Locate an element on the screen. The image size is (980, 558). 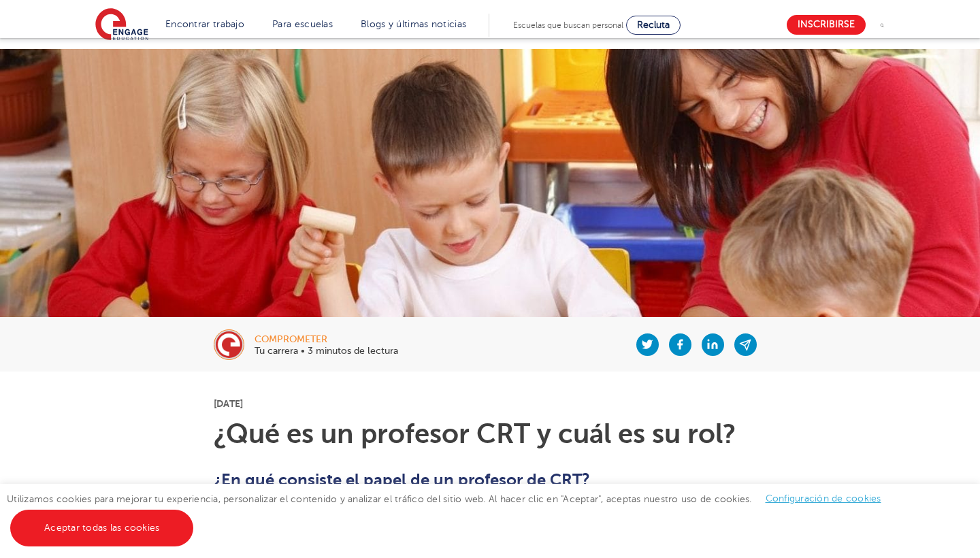
font: Utilizamos cookies para mejorar tu experiencia, personalizar el contenido y analizar el tráfico d... is located at coordinates (379, 499).